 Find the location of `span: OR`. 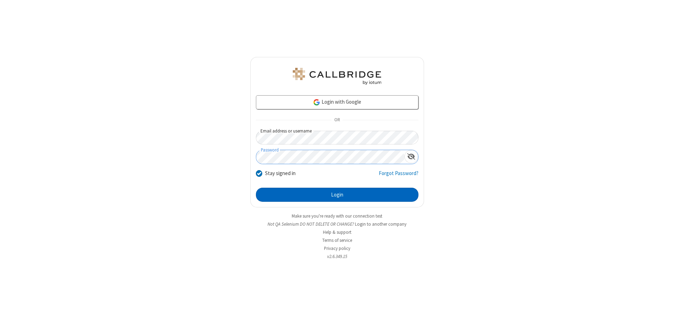

span: OR is located at coordinates (337, 120).